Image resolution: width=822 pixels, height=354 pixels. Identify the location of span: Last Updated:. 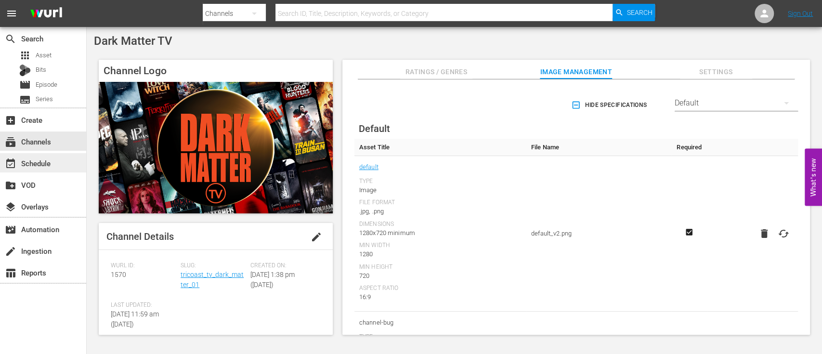
(143, 305).